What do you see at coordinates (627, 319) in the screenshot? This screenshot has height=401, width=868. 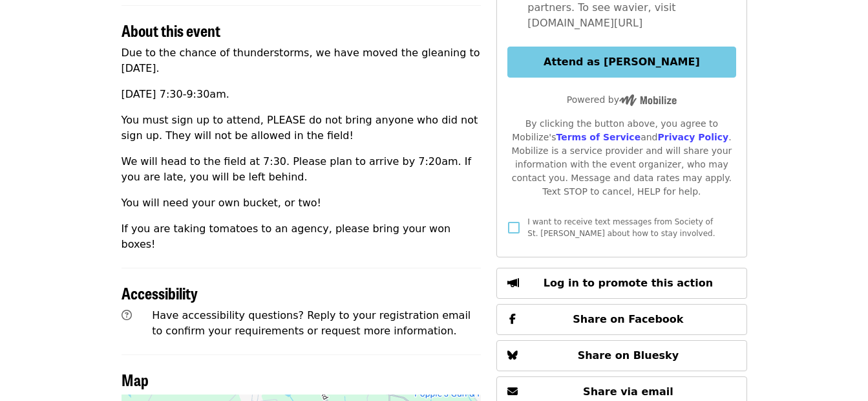 I see `span: Share on Facebook` at bounding box center [627, 319].